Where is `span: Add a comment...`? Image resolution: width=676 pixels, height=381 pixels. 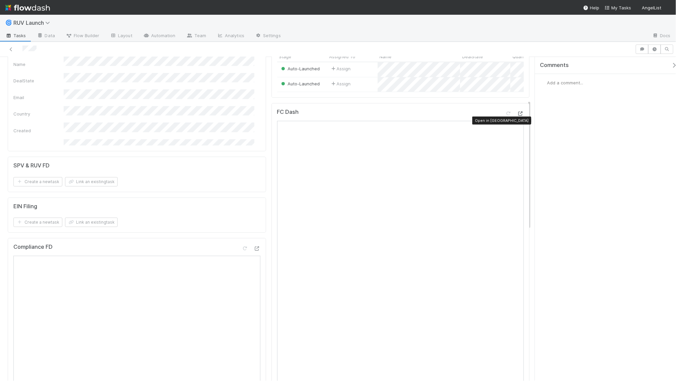 span: Add a comment... is located at coordinates (565, 83).